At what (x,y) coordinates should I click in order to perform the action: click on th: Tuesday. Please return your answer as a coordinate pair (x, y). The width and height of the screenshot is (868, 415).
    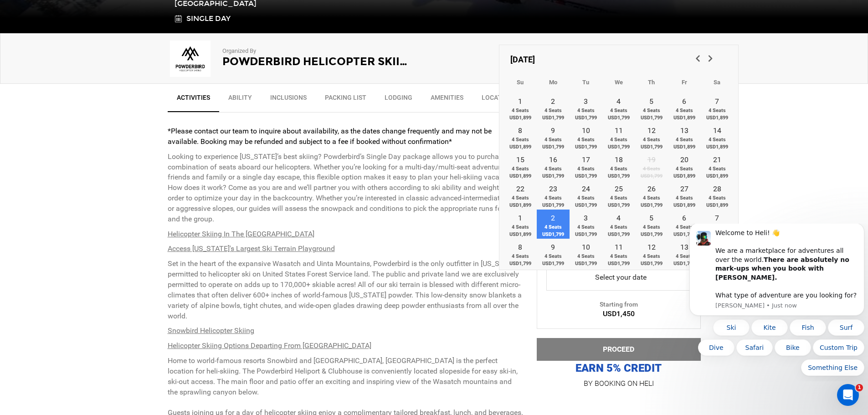
    Looking at the image, I should click on (586, 82).